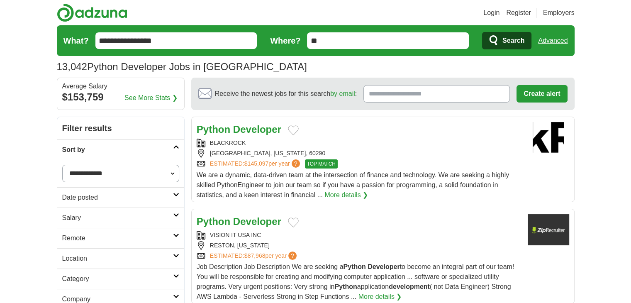 The width and height of the screenshot is (631, 303). I want to click on h2: Filter results, so click(121, 128).